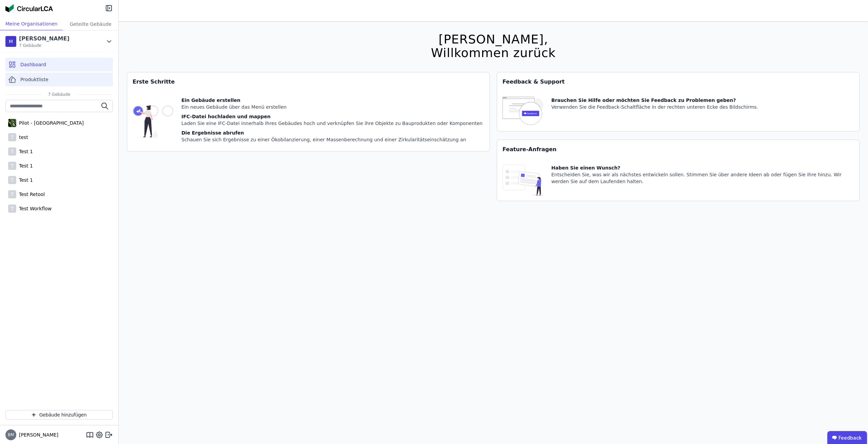 The width and height of the screenshot is (868, 444). I want to click on img: Concular, so click(29, 8).